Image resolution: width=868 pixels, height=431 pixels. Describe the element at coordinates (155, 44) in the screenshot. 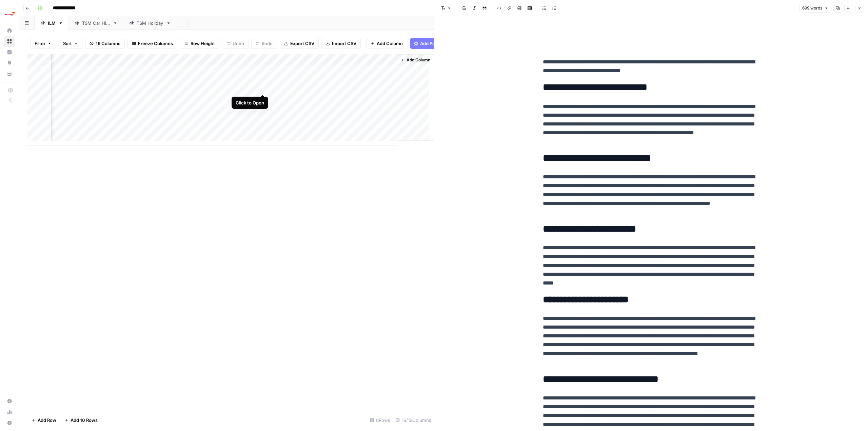

I see `span: Freeze Columns` at that location.